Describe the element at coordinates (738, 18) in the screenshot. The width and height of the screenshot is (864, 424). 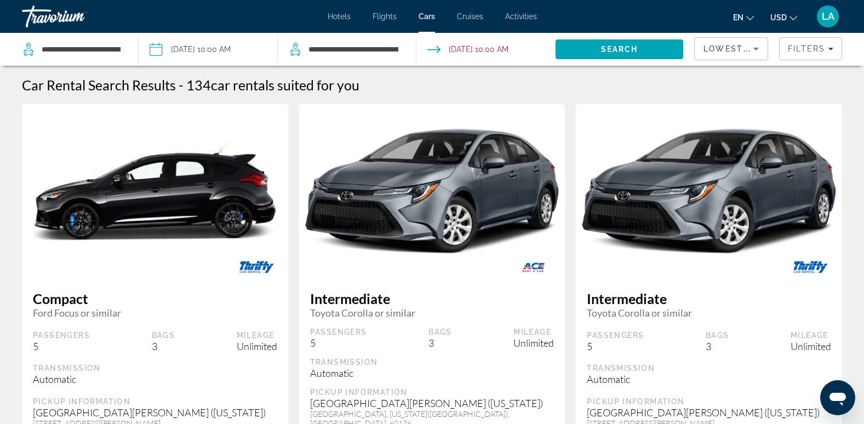
I see `span: en` at that location.